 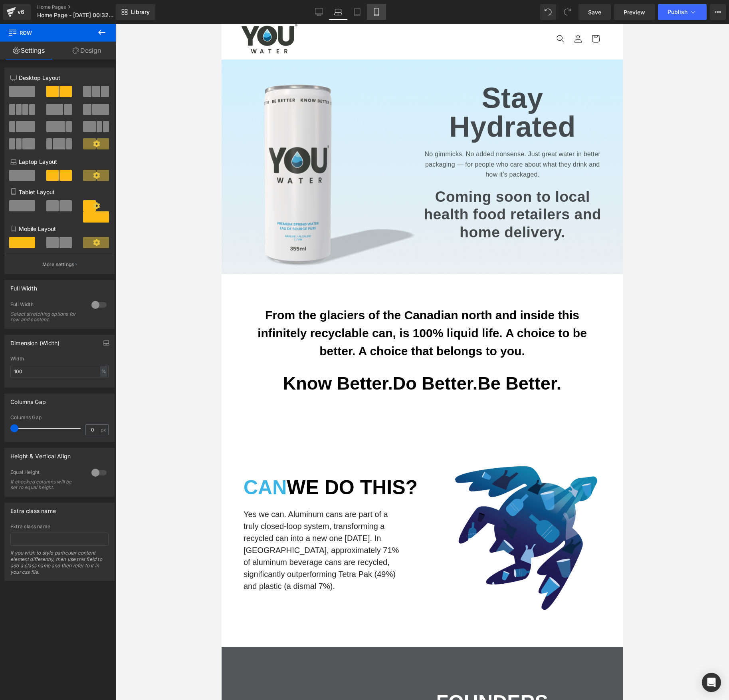 What do you see at coordinates (44, 464) in the screenshot?
I see `span: CAN` at bounding box center [44, 464].